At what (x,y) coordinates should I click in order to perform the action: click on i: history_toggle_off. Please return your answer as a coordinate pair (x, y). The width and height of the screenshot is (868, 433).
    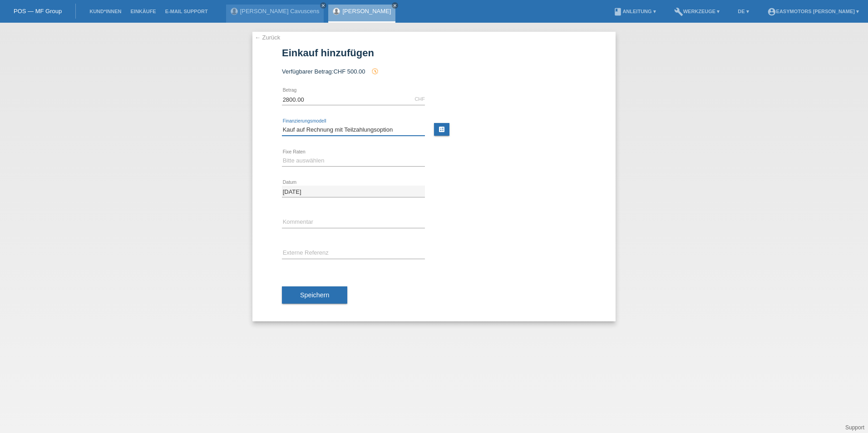
    Looking at the image, I should click on (375, 71).